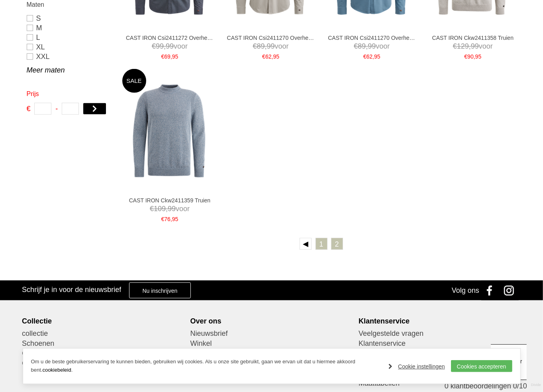 The width and height of the screenshot is (543, 392). I want to click on a: M, so click(69, 28).